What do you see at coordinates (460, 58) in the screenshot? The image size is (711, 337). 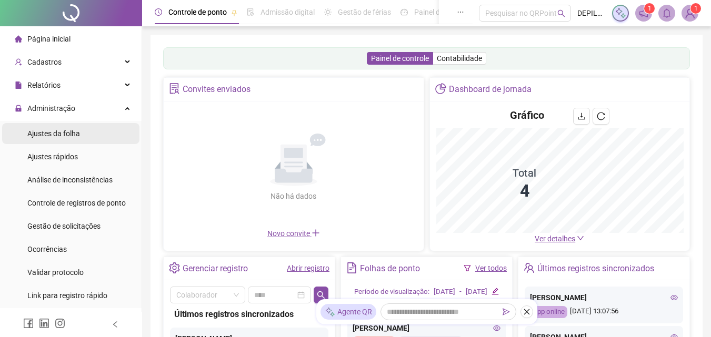 I see `span: Contabilidade` at bounding box center [460, 58].